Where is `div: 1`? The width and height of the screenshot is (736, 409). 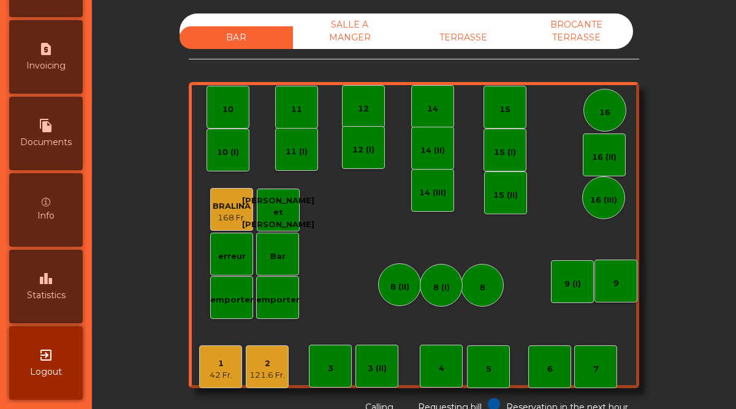
div: 1 is located at coordinates (220, 364).